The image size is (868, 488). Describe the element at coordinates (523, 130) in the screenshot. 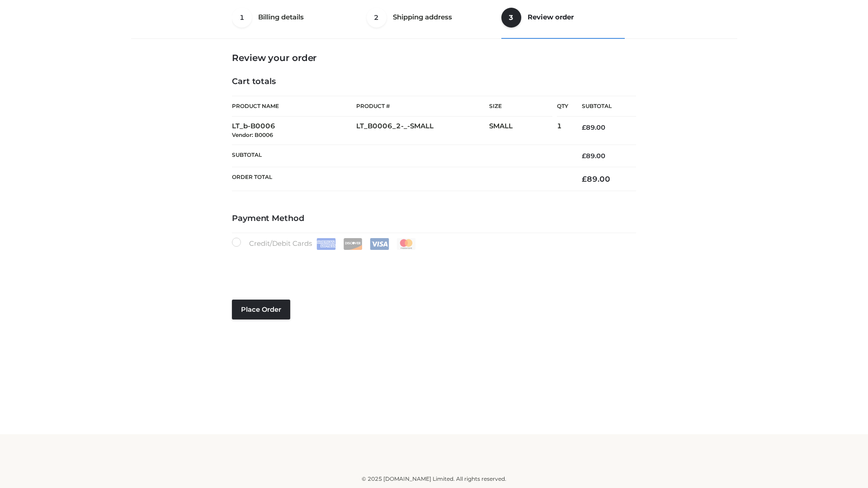

I see `td: SMALL` at that location.